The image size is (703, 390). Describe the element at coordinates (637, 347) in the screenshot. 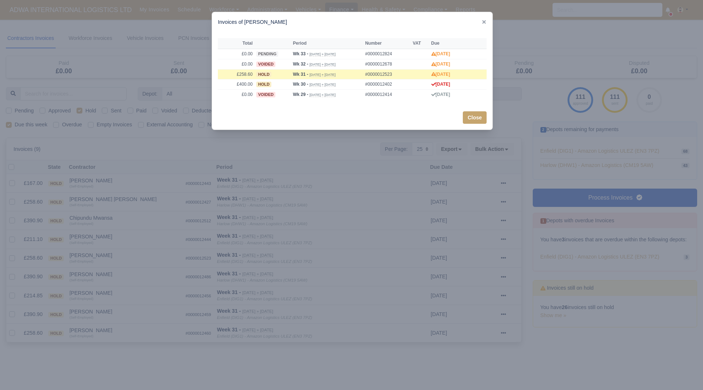

I see `div: Chat Widget` at that location.